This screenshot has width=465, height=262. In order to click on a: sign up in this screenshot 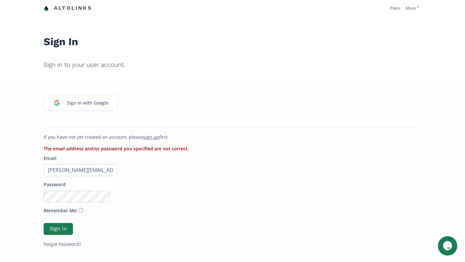, I will do `click(151, 137)`.